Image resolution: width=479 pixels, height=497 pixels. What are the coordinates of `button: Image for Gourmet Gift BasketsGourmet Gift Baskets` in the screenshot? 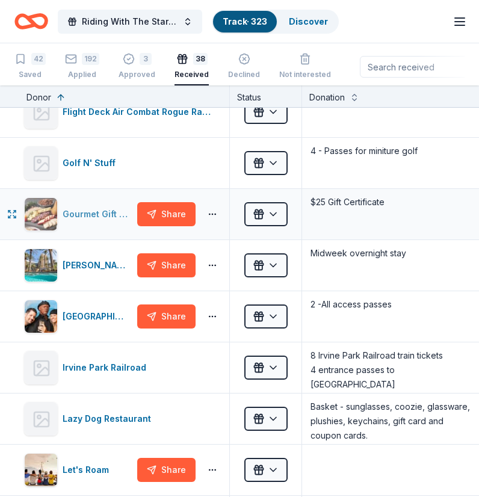 It's located at (78, 214).